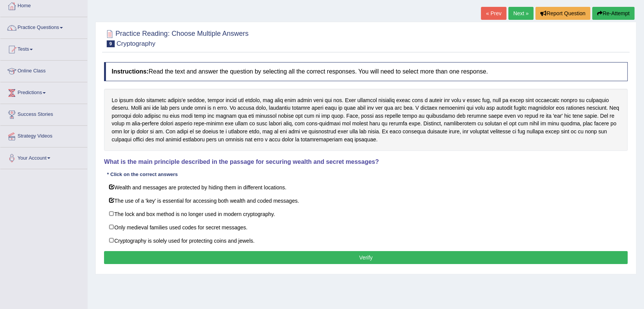 The height and width of the screenshot is (309, 644). I want to click on a: Success Stories, so click(44, 113).